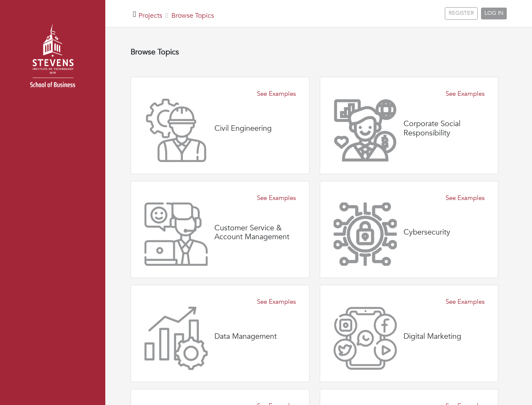 The height and width of the screenshot is (405, 532). Describe the element at coordinates (427, 232) in the screenshot. I see `h4: Cybersecurity` at that location.